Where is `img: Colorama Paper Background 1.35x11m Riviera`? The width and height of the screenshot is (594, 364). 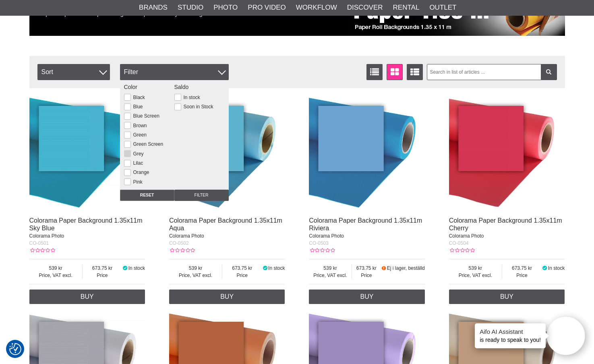 img: Colorama Paper Background 1.35x11m Riviera is located at coordinates (367, 154).